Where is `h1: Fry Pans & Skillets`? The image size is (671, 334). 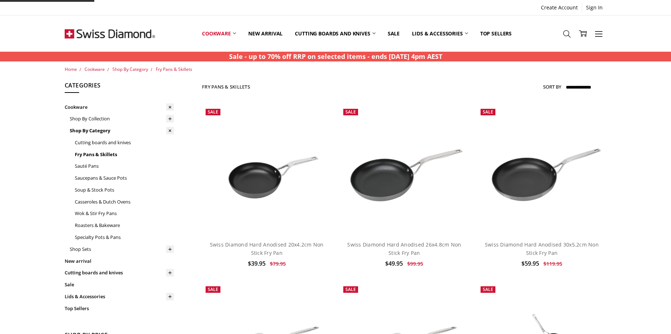 h1: Fry Pans & Skillets is located at coordinates (226, 87).